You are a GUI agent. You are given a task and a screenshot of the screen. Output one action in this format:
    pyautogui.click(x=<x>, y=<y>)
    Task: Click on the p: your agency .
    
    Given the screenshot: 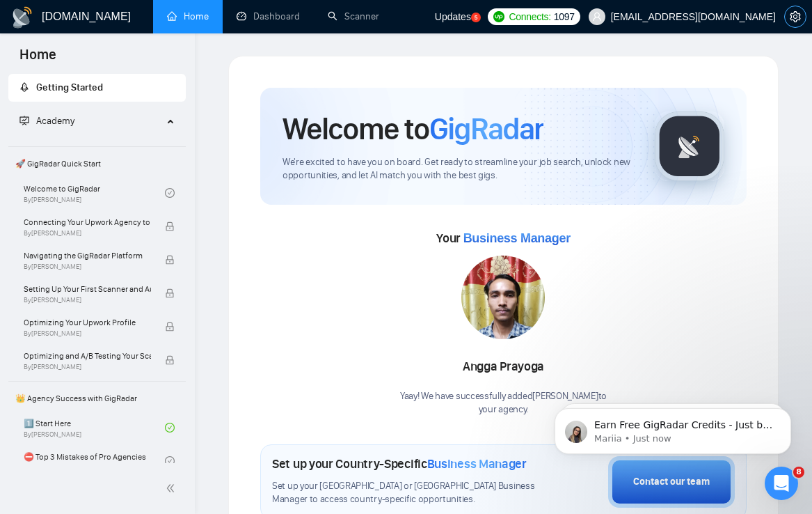 What is the action you would take?
    pyautogui.click(x=503, y=409)
    